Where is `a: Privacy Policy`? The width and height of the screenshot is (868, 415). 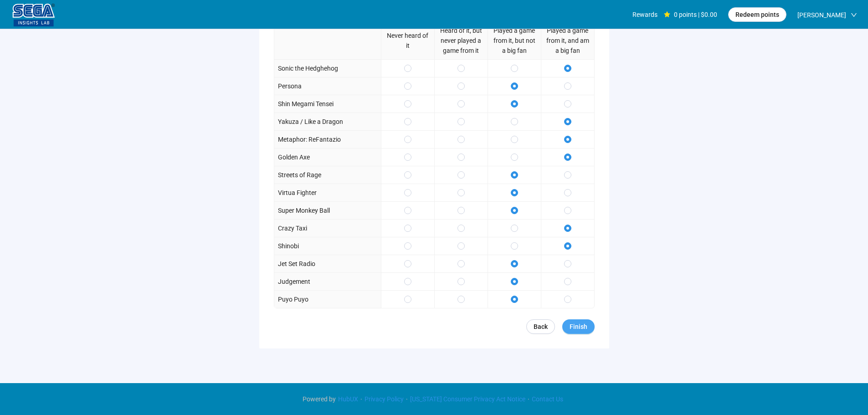 a: Privacy Policy is located at coordinates (384, 399).